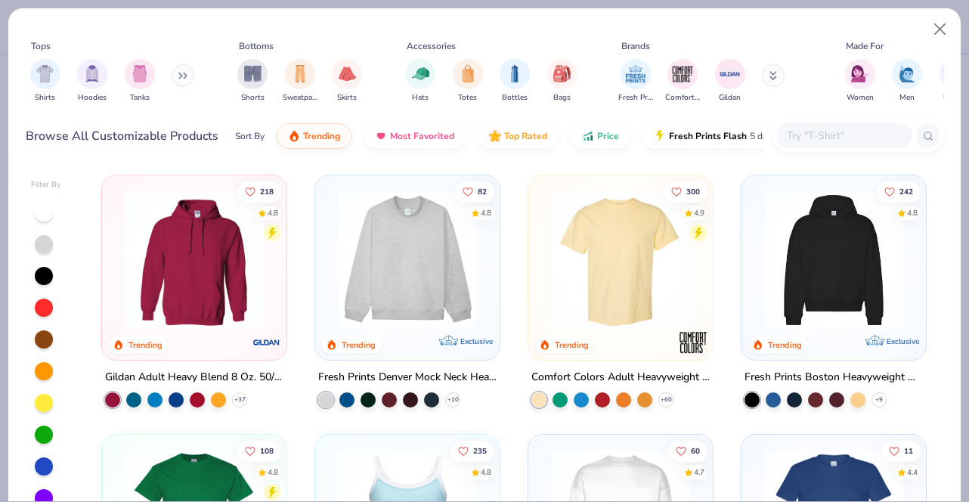 Image resolution: width=969 pixels, height=502 pixels. What do you see at coordinates (267, 451) in the screenshot?
I see `span: 108` at bounding box center [267, 451].